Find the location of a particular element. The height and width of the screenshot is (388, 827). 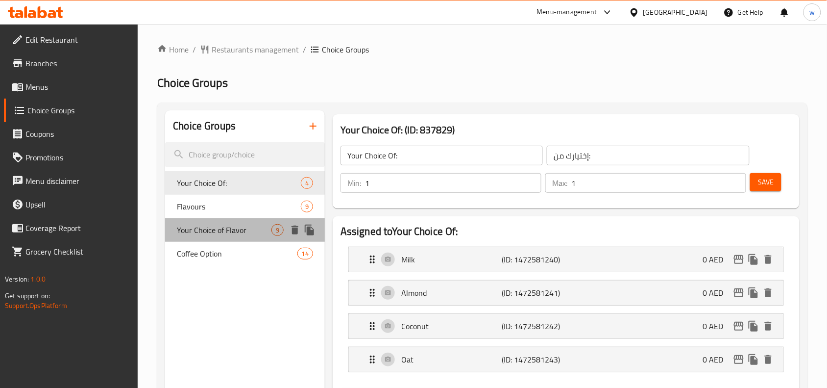

span: 14 is located at coordinates (305, 253).